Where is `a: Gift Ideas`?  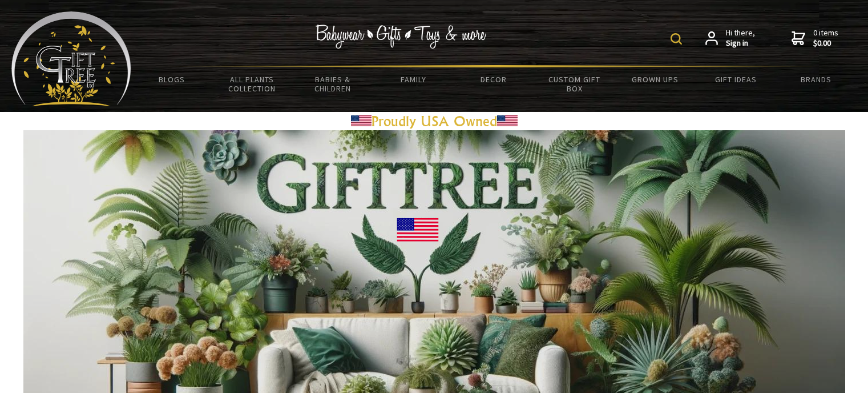 a: Gift Ideas is located at coordinates (736, 79).